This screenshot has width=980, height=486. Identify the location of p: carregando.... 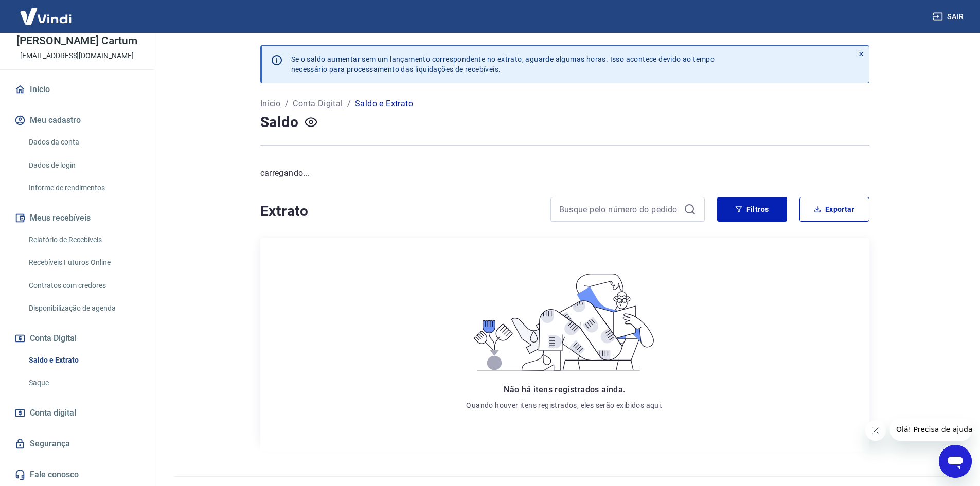
(565, 173).